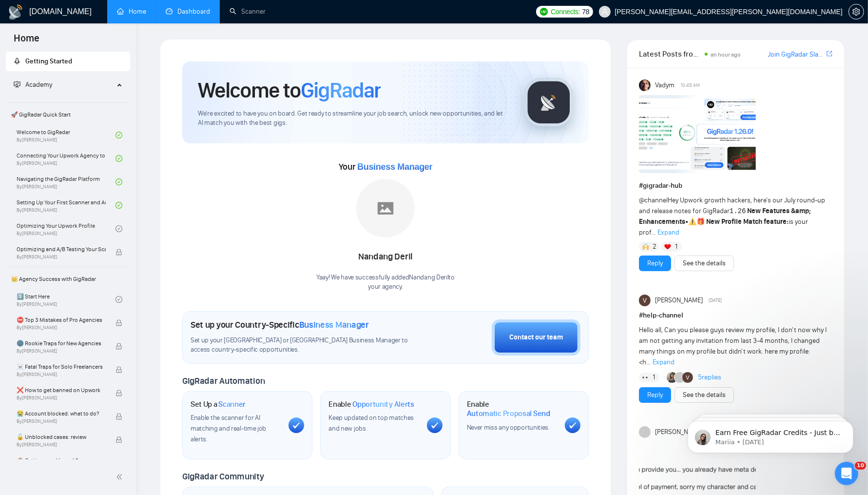  What do you see at coordinates (385, 208) in the screenshot?
I see `img: placeholder.png` at bounding box center [385, 208].